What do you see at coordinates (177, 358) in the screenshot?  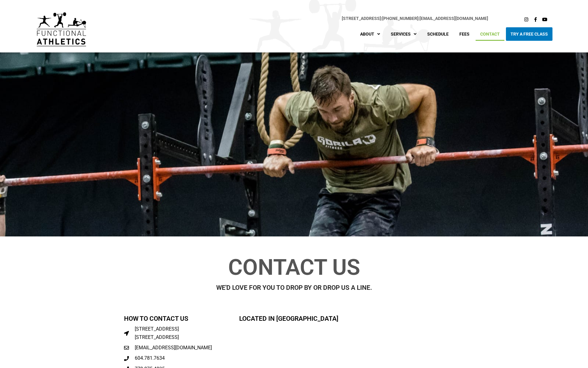 I see `a: 604.781.7634` at bounding box center [177, 358].